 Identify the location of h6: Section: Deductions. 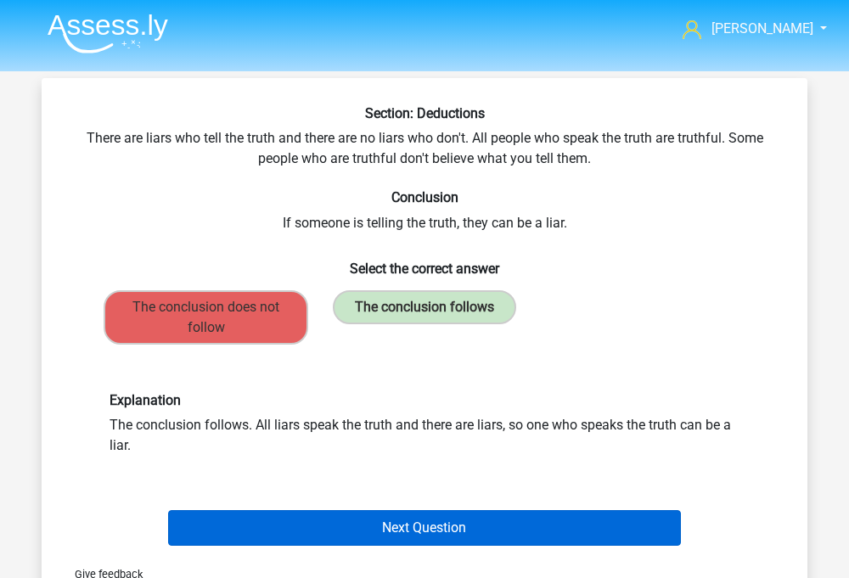
(425, 113).